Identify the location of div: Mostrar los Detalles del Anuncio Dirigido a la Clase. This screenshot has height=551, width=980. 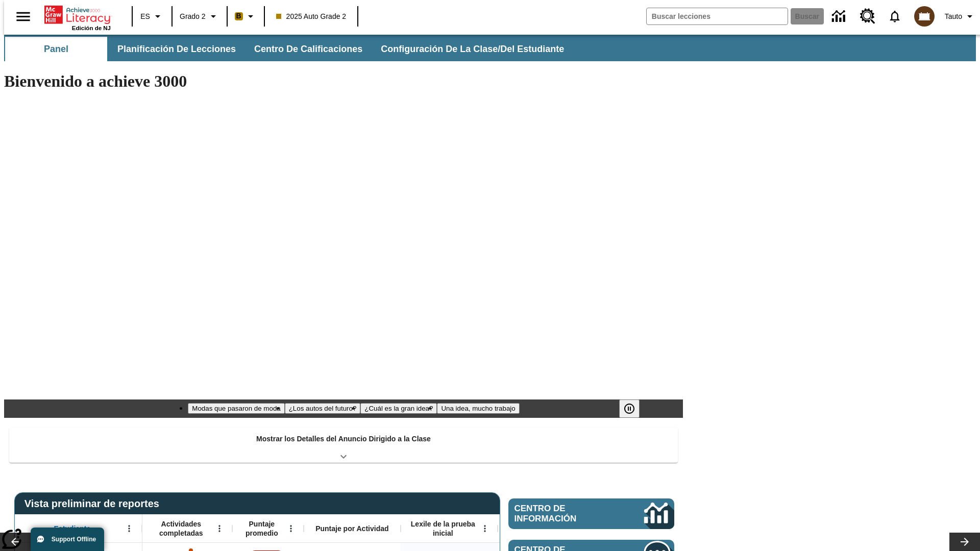
(344, 445).